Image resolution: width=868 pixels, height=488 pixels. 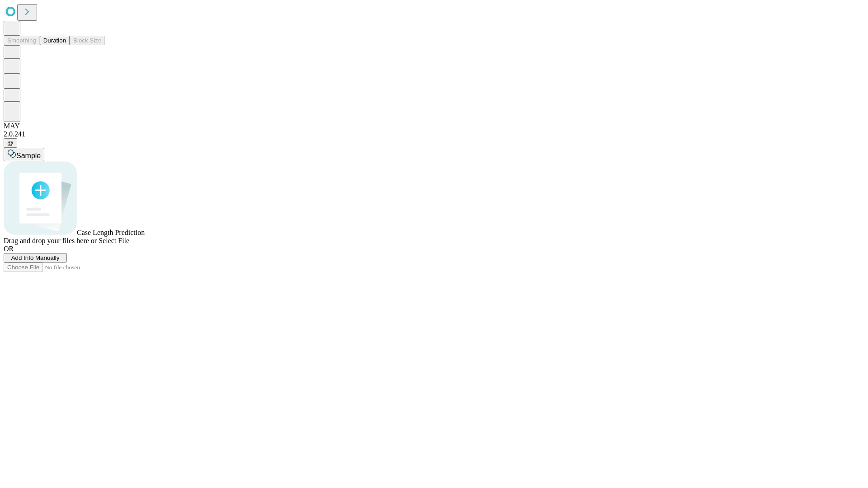 I want to click on button: Block Size, so click(x=88, y=40).